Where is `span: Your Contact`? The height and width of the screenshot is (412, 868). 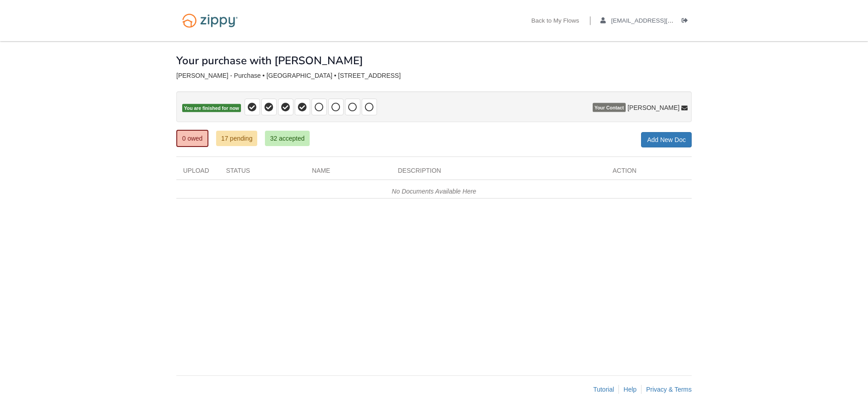 span: Your Contact is located at coordinates (609, 108).